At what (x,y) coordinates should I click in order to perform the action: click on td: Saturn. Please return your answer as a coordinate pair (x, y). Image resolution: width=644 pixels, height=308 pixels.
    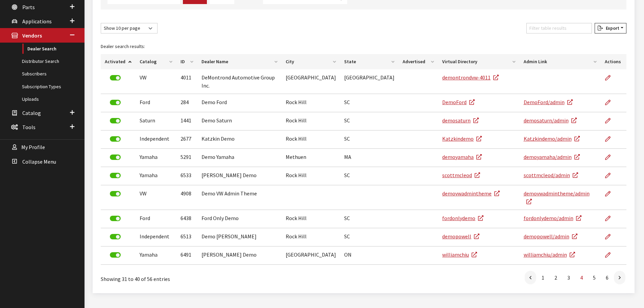
    Looking at the image, I should click on (156, 122).